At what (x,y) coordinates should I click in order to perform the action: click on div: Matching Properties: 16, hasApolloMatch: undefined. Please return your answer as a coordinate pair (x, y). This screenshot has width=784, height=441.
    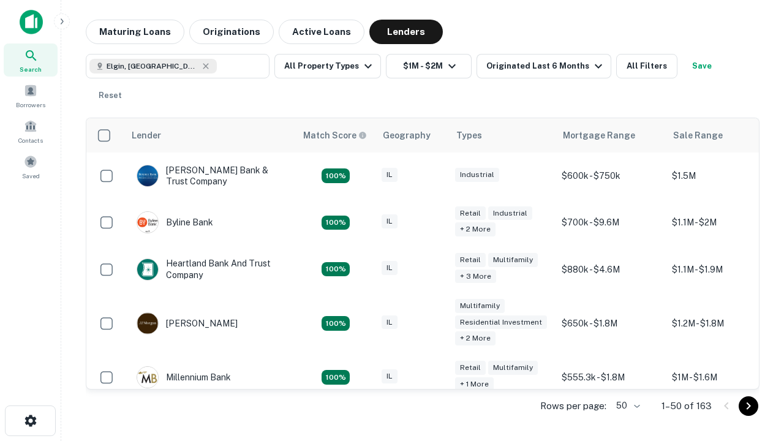
    Looking at the image, I should click on (336, 377).